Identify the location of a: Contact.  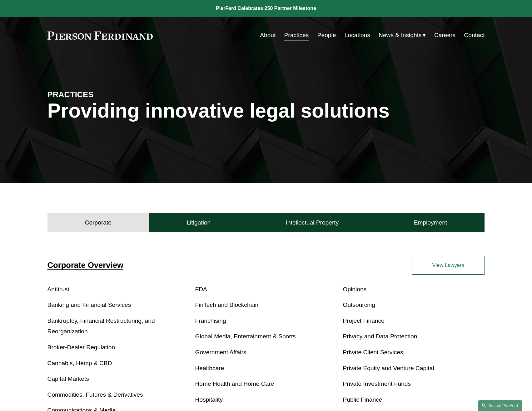
(474, 35).